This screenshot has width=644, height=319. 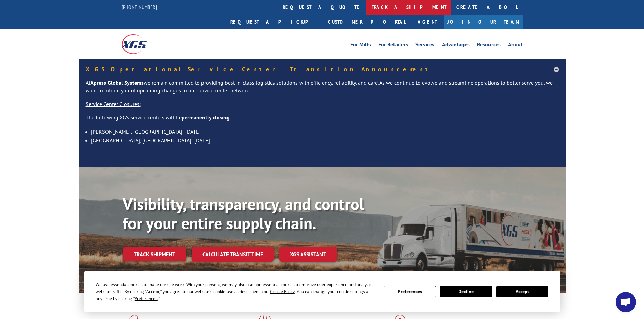 What do you see at coordinates (282, 291) in the screenshot?
I see `span: Cookie Policy` at bounding box center [282, 291].